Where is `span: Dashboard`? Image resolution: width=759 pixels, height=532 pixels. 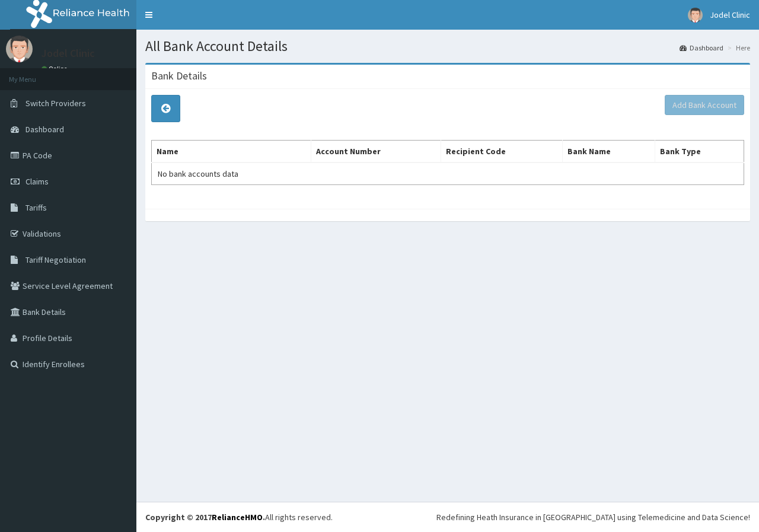 span: Dashboard is located at coordinates (44, 129).